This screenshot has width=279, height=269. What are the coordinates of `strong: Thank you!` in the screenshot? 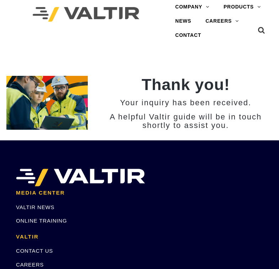 It's located at (185, 84).